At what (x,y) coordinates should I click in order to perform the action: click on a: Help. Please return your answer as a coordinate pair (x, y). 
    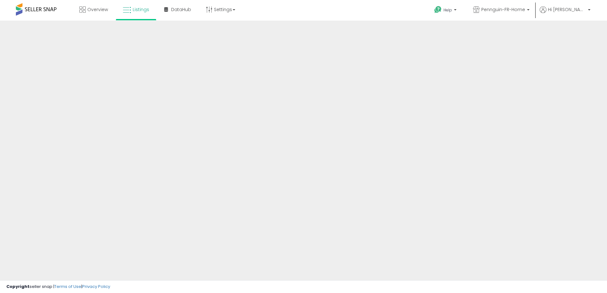
    Looking at the image, I should click on (446, 11).